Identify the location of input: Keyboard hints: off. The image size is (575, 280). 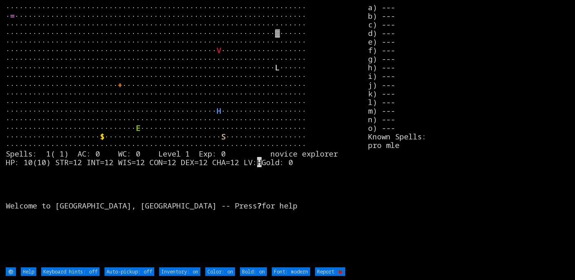
(70, 271).